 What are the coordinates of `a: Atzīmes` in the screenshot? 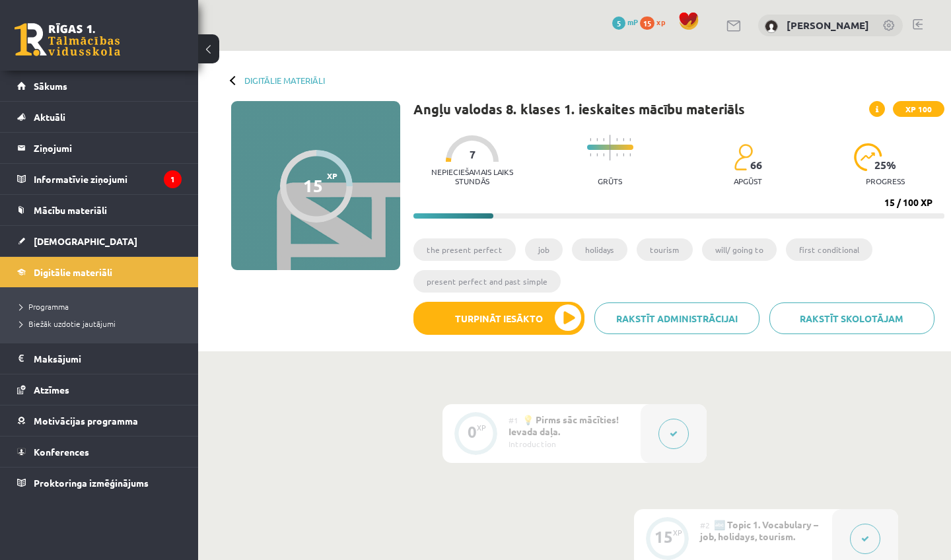 It's located at (99, 389).